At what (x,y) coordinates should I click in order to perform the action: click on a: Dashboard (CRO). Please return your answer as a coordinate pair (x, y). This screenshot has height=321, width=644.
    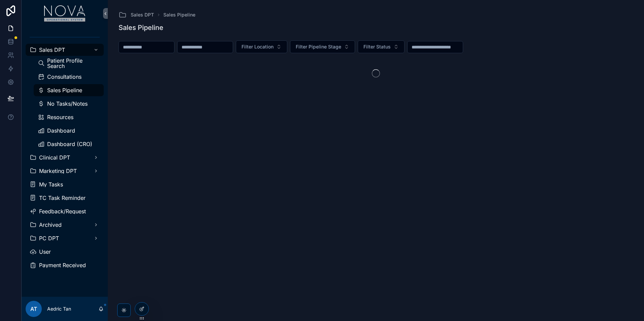
    Looking at the image, I should click on (69, 144).